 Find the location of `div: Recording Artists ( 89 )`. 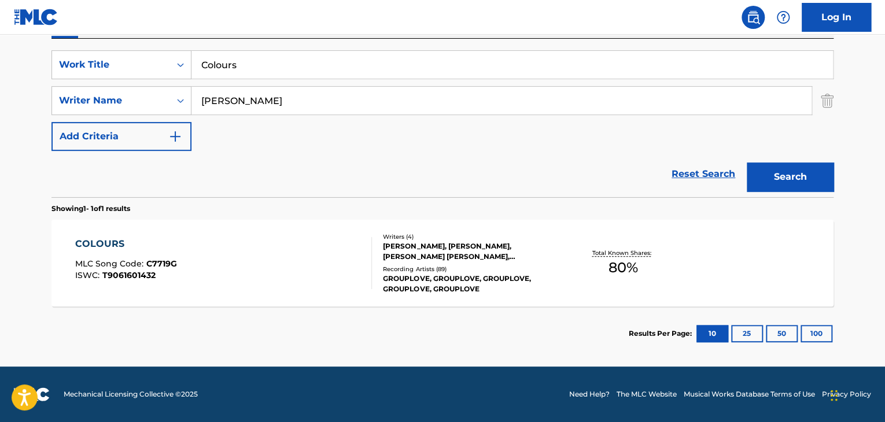

div: Recording Artists ( 89 ) is located at coordinates (470, 269).